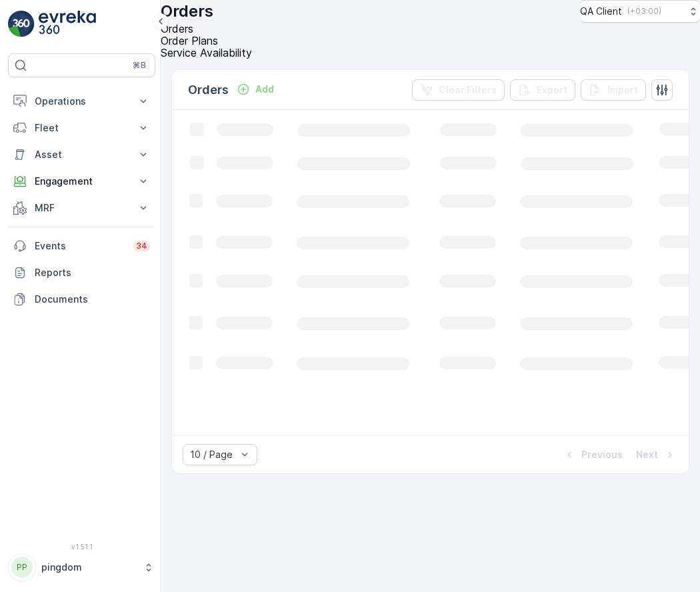 The image size is (700, 592). Describe the element at coordinates (92, 299) in the screenshot. I see `p: Documents` at that location.